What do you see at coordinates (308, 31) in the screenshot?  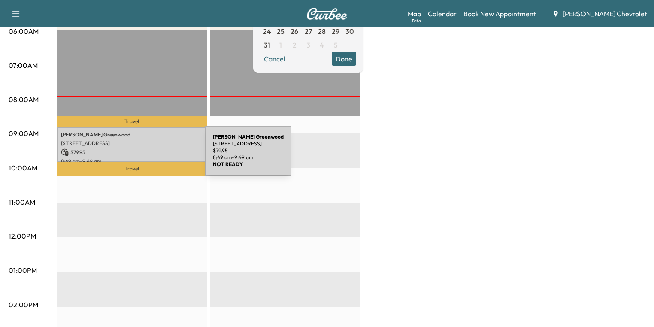 I see `span: 27` at bounding box center [308, 31].